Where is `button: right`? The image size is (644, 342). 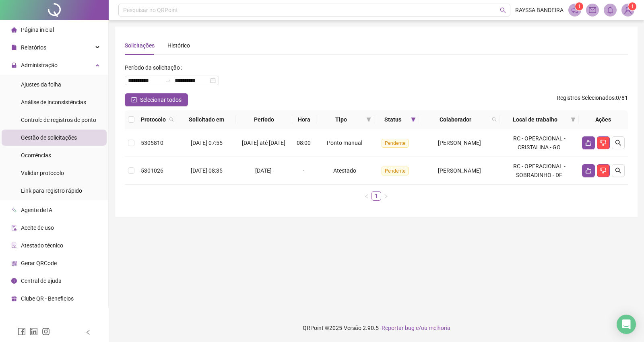
button: right is located at coordinates (386, 196).